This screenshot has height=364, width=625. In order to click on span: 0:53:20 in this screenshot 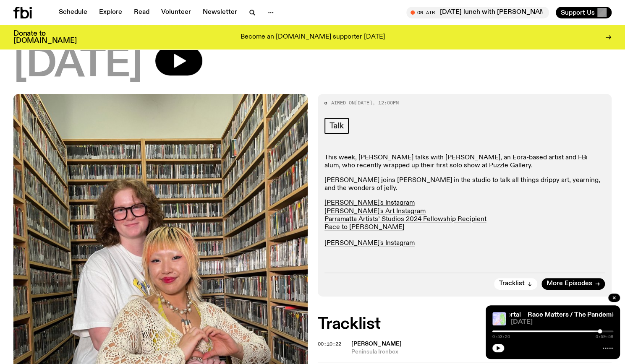, I will do `click(501, 337)`.